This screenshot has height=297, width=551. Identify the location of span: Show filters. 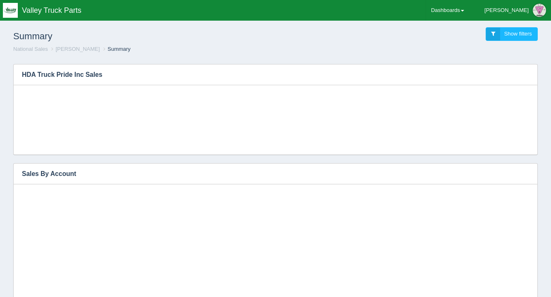
(518, 33).